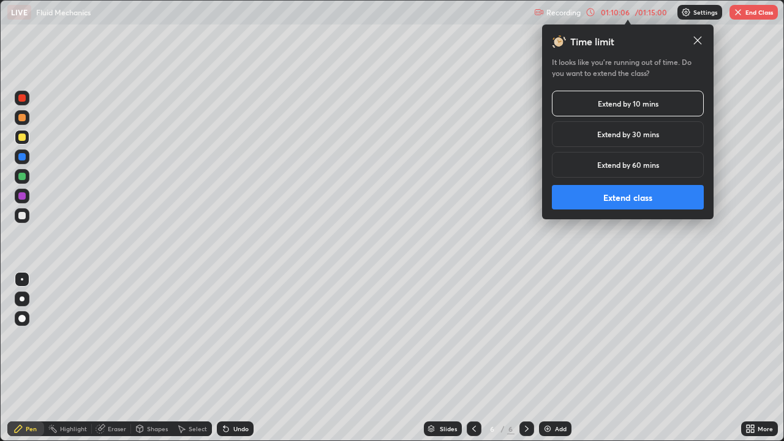 This screenshot has width=784, height=441. Describe the element at coordinates (686, 12) in the screenshot. I see `img: class-settings-icons` at that location.